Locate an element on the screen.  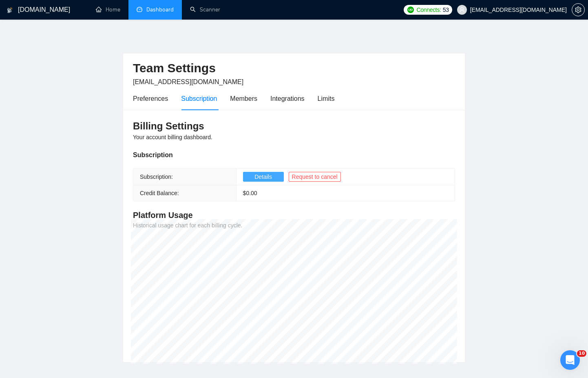
h3: Billing Settings is located at coordinates (294, 126).